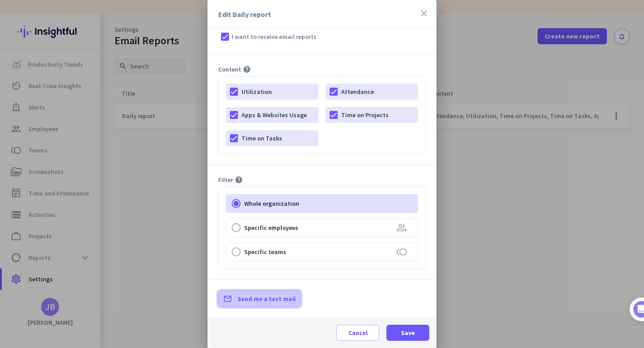  I want to click on span: Send me a test mail, so click(266, 299).